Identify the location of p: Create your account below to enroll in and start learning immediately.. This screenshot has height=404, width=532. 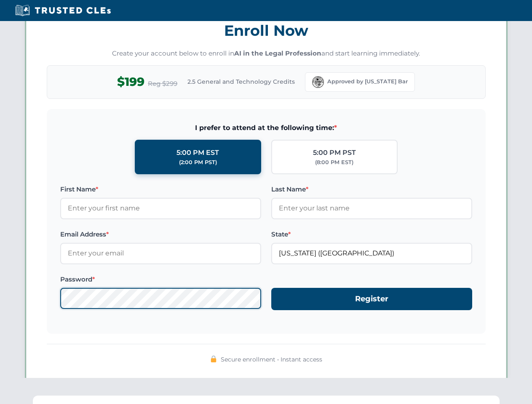
(266, 53).